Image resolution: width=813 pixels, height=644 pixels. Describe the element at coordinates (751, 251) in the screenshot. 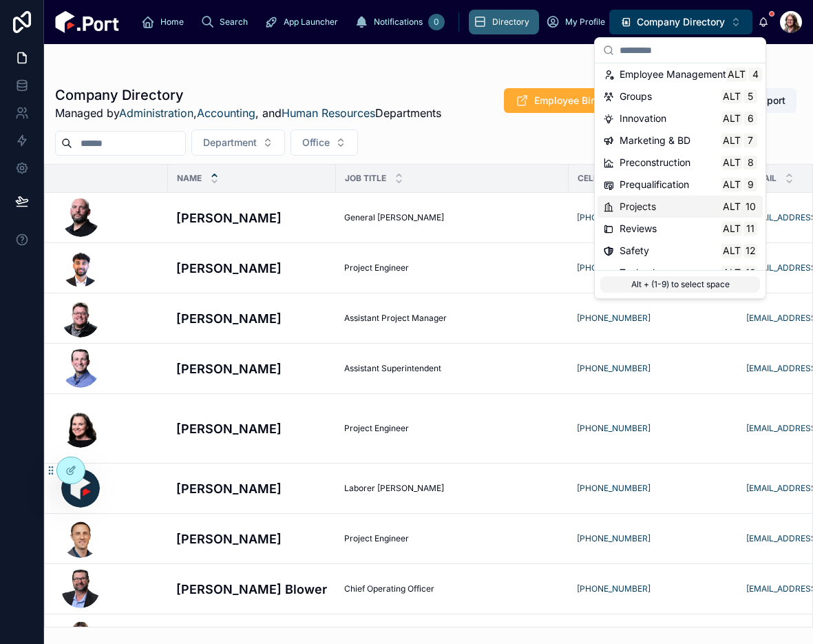

I see `span: 12` at that location.